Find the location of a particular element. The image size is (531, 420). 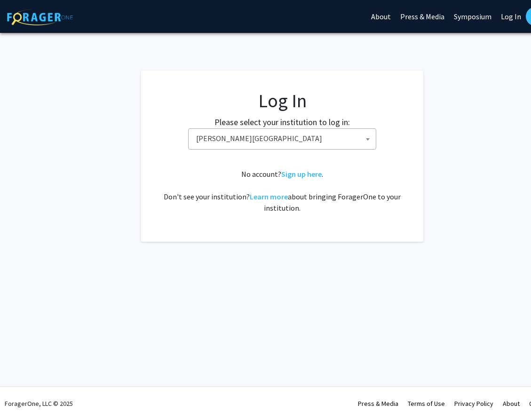

a: About is located at coordinates (511, 403).